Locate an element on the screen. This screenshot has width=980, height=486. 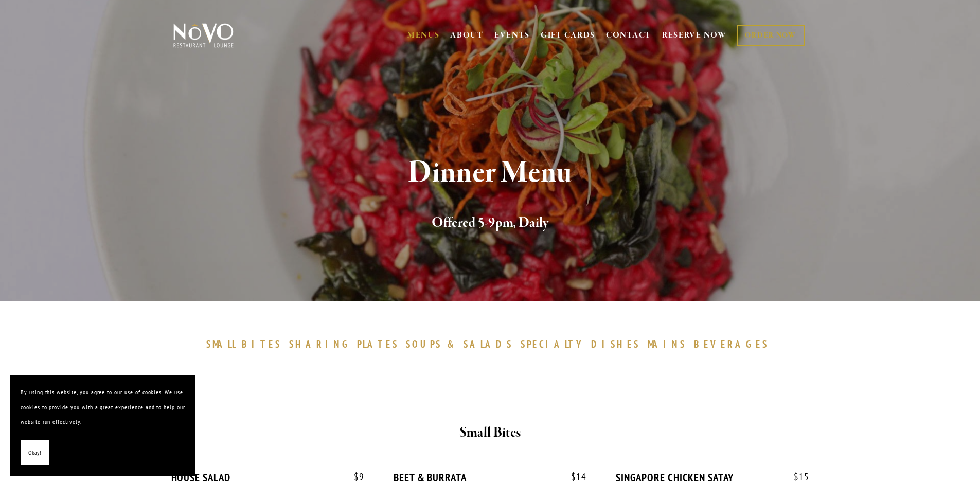
span: SPECIALTY is located at coordinates (554, 344).